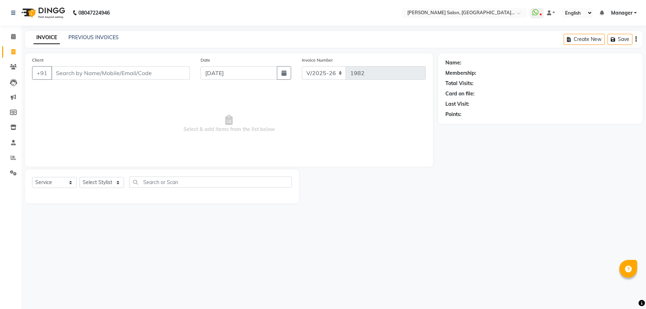  What do you see at coordinates (457, 104) in the screenshot?
I see `div: Last Visit:` at bounding box center [457, 104].